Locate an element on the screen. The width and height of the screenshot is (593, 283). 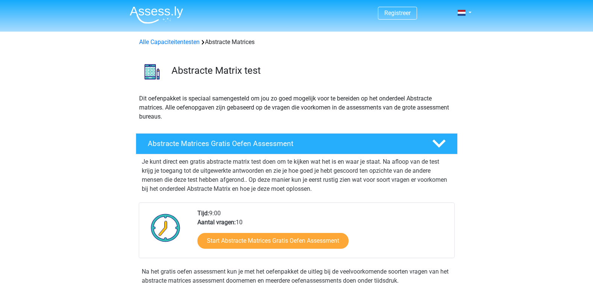
img: Assessly is located at coordinates (156, 15).